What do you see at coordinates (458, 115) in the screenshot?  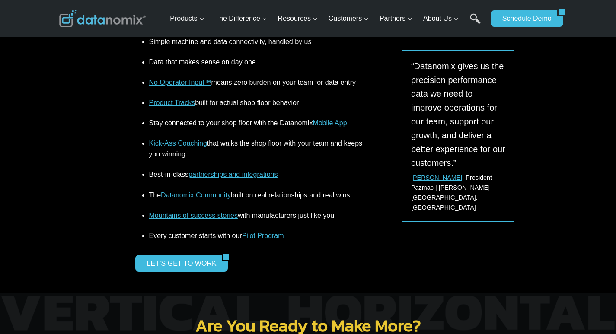 I see `p: “Datanomix gives us the precision performance data we need to improve operations for our team, su...` at bounding box center [458, 115].